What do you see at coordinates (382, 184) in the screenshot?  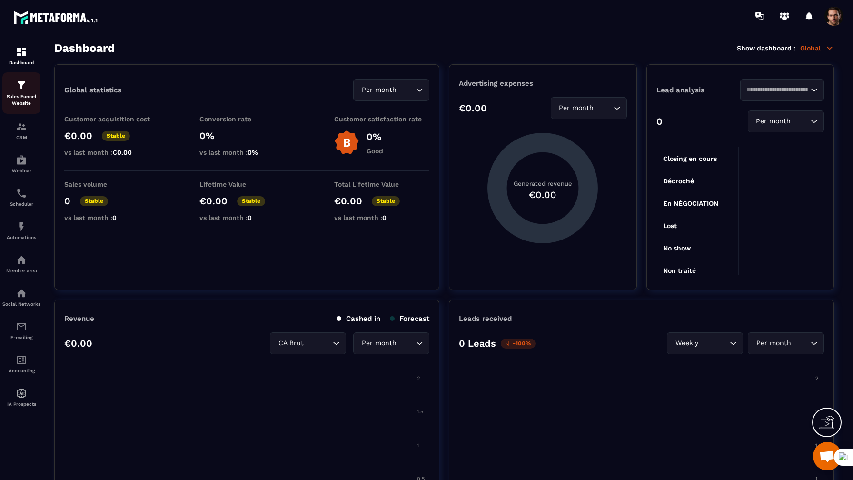 I see `p: Total Lifetime Value` at bounding box center [382, 184].